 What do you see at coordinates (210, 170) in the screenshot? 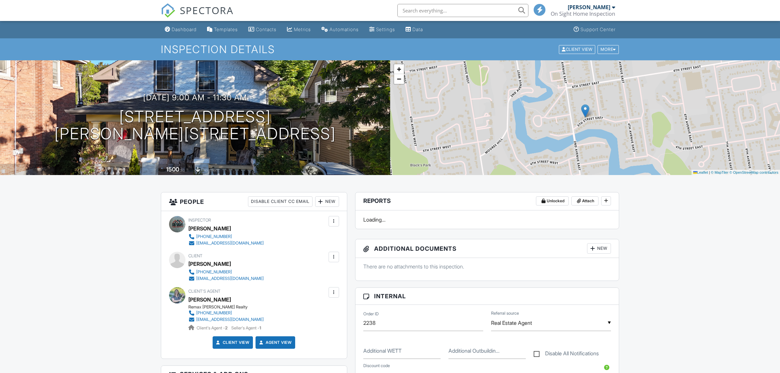
I see `span: basement` at bounding box center [210, 170].